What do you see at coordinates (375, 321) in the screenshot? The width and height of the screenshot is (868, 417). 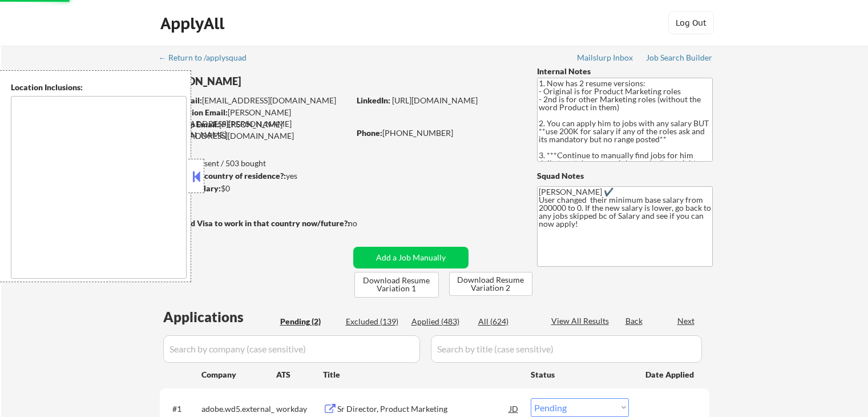 I see `div: Excluded (139)` at bounding box center [375, 321].